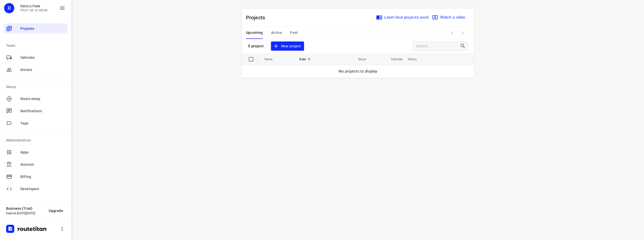  What do you see at coordinates (36, 99) in the screenshot?
I see `div: Route setup` at bounding box center [36, 99].